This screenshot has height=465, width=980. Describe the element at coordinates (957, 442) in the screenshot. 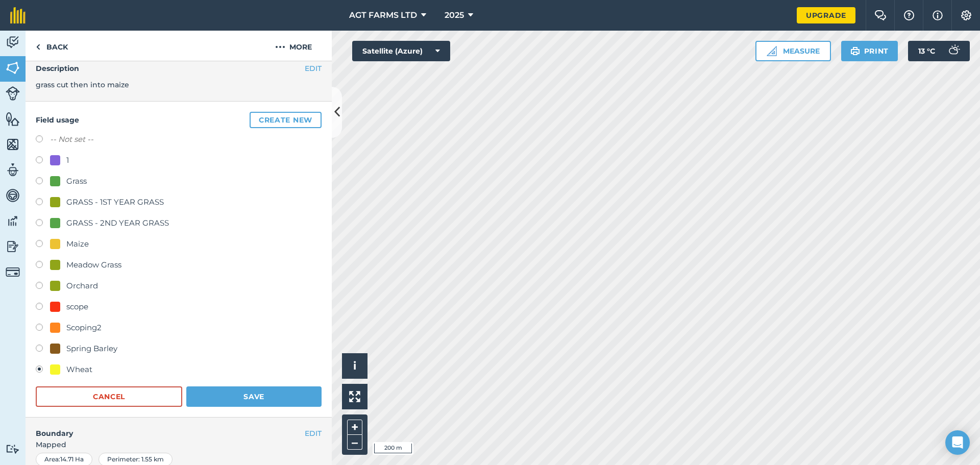

I see `div: Open Intercom Messenger` at that location.